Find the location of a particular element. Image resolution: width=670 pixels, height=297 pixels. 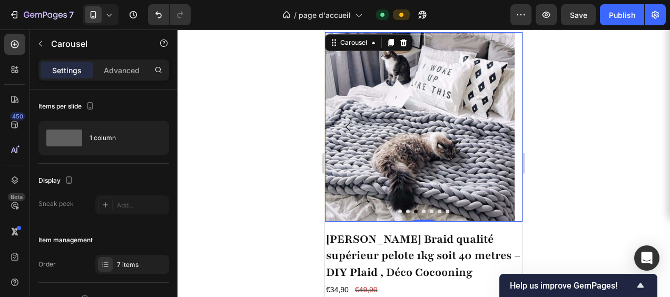

span: Save is located at coordinates (579, 15).